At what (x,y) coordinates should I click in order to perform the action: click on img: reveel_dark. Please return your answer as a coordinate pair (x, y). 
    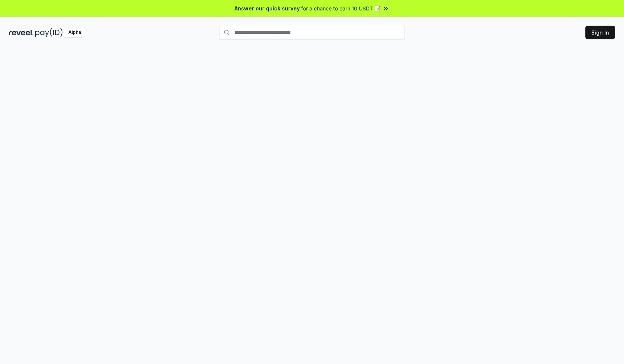
    Looking at the image, I should click on (21, 32).